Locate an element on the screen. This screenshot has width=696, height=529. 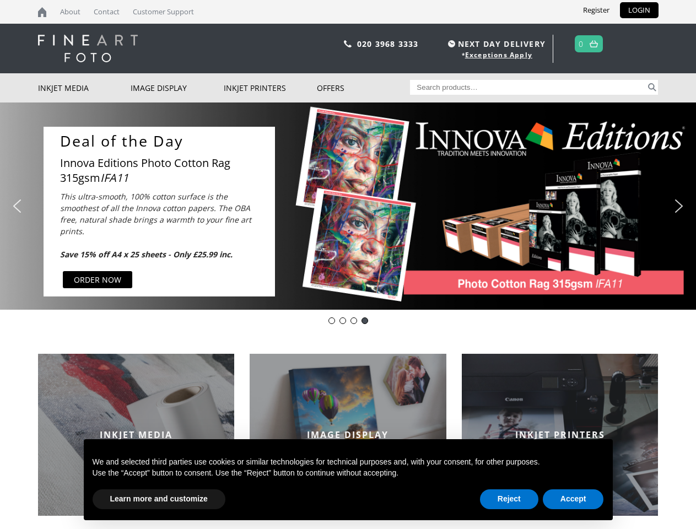
a: Image Display is located at coordinates (177, 88).